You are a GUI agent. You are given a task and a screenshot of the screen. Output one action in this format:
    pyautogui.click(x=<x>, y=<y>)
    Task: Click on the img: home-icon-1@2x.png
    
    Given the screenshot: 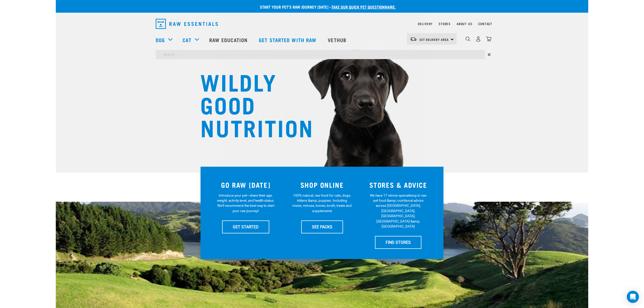 What is the action you would take?
    pyautogui.click(x=468, y=39)
    